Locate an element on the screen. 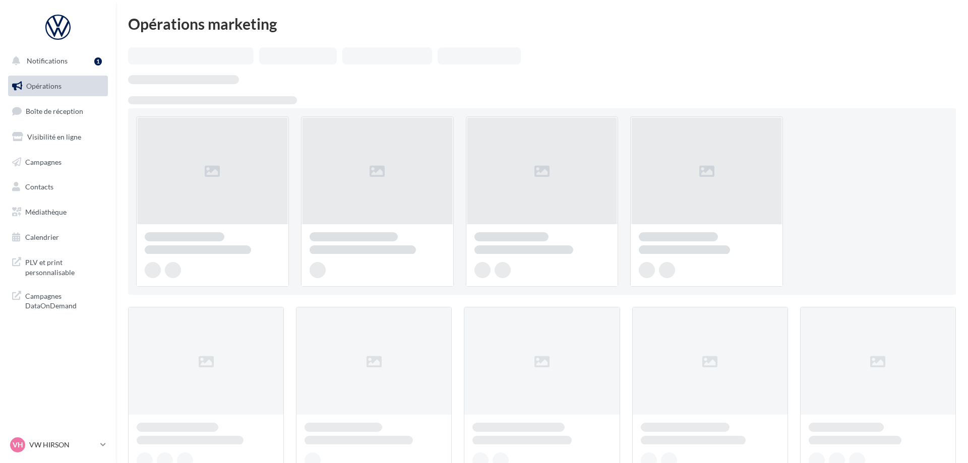 The height and width of the screenshot is (463, 968). div: 1 is located at coordinates (98, 62).